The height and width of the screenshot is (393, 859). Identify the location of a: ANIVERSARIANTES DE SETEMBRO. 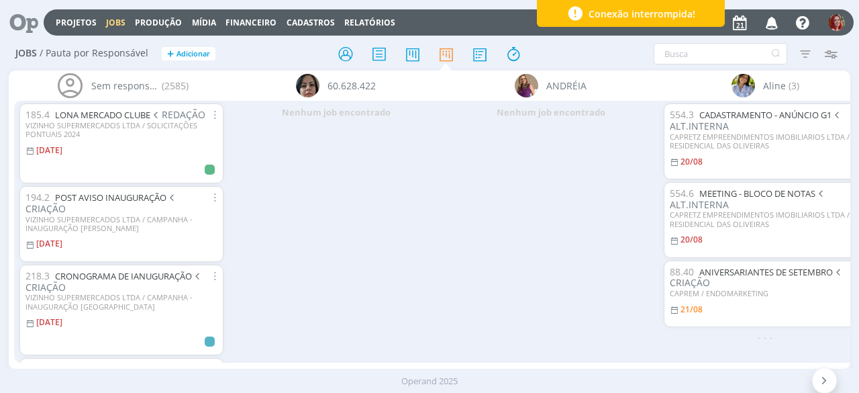
(766, 272).